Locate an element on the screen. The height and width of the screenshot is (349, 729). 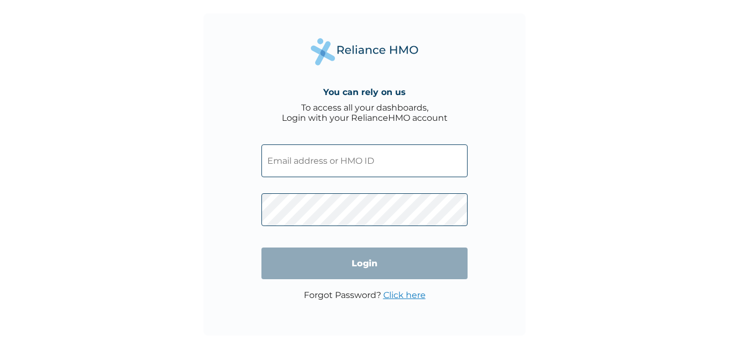
h4: You can rely on us is located at coordinates (364, 92).